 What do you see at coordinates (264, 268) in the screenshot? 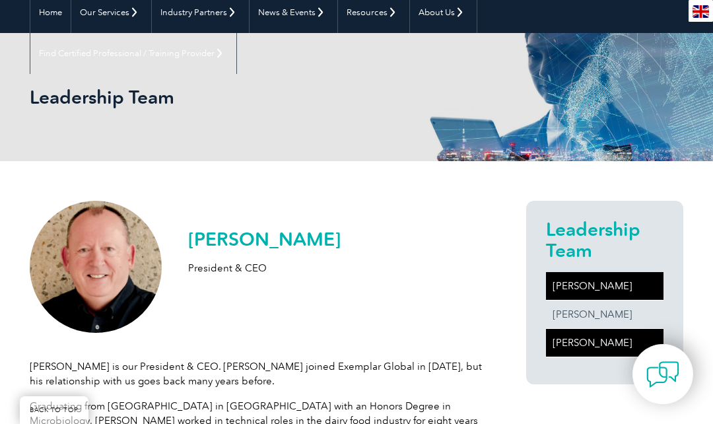
I see `p: President & CEO` at bounding box center [264, 268].